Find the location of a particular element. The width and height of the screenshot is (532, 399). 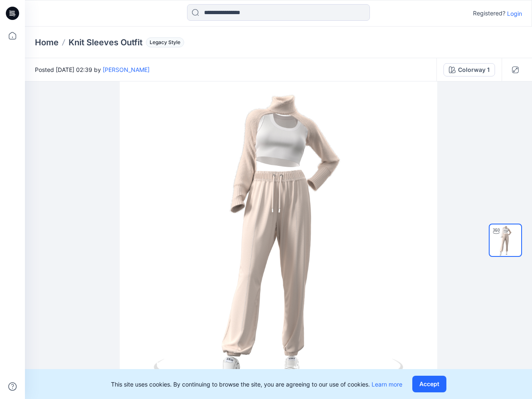

button: Accept is located at coordinates (429, 384).